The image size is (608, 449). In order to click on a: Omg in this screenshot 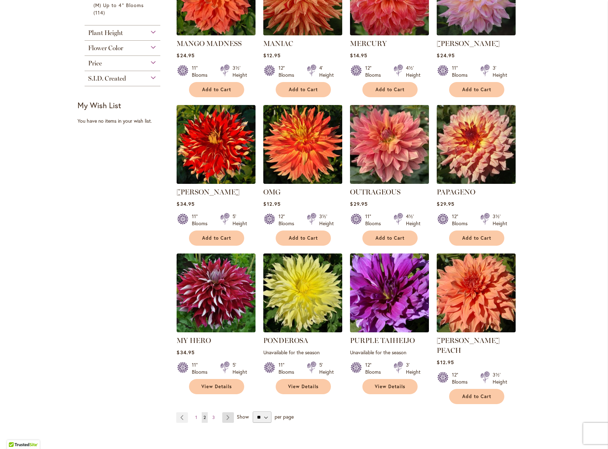, I will do `click(303, 182)`.